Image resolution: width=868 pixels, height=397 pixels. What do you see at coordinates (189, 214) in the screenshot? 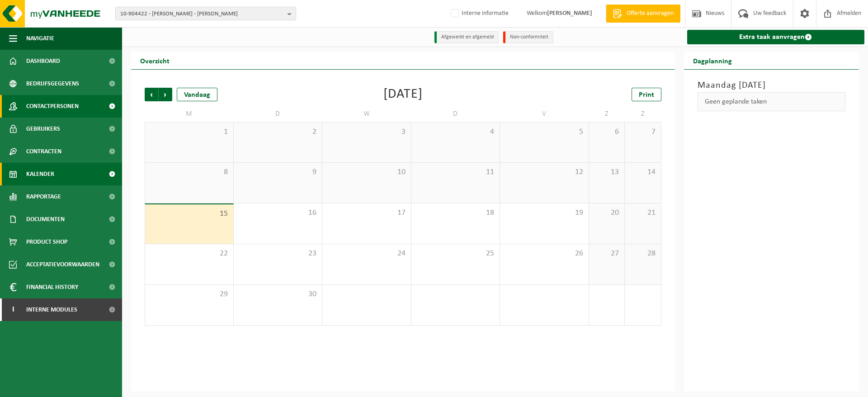
I see `span: 15` at bounding box center [189, 214].